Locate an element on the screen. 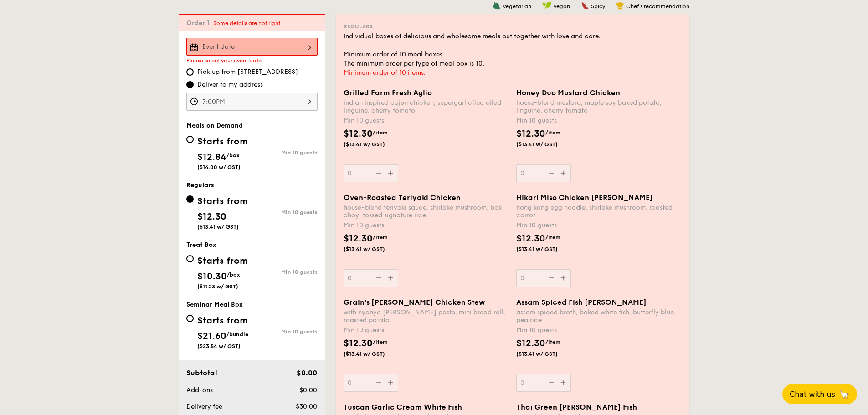  span: Add-ons is located at coordinates (200, 390).